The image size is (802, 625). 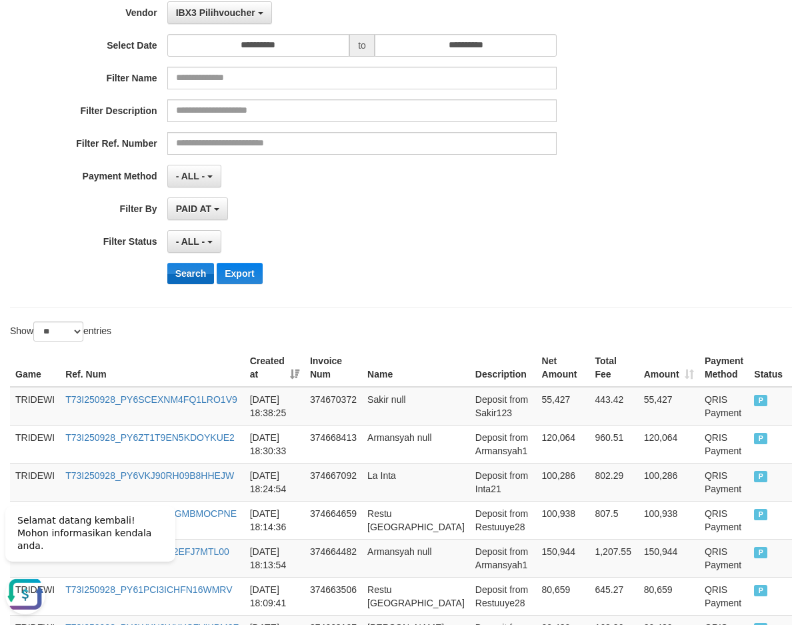 I want to click on th: Name, so click(x=416, y=367).